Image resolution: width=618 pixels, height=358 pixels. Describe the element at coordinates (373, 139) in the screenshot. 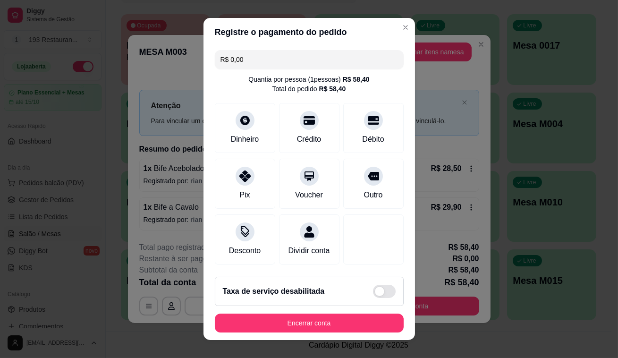

I see `div: Débito` at that location.